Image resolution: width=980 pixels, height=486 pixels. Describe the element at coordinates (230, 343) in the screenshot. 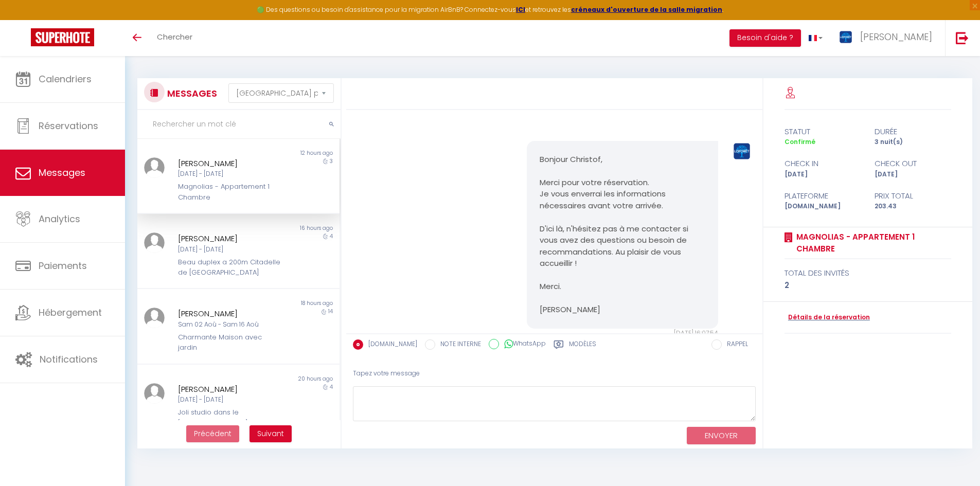

I see `div: Charmante Maison avec jardin` at that location.